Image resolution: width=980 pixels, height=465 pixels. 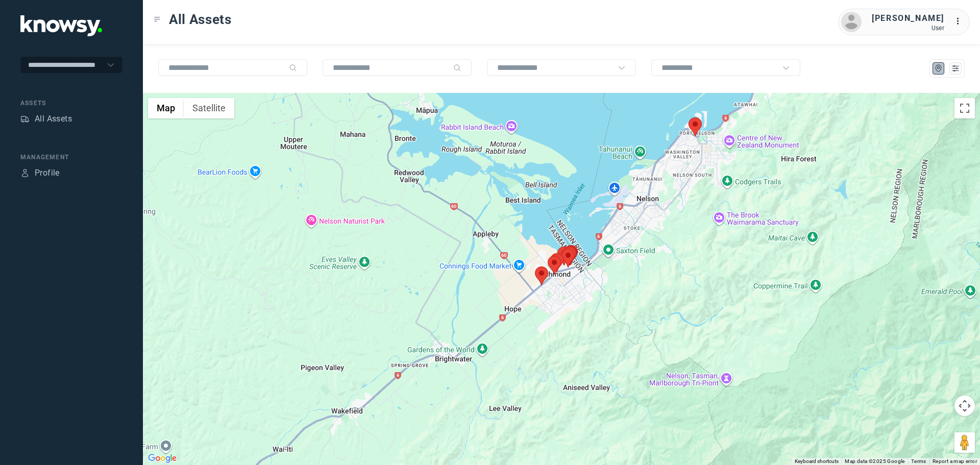 What do you see at coordinates (954, 461) in the screenshot?
I see `a: Report a map error` at bounding box center [954, 461].